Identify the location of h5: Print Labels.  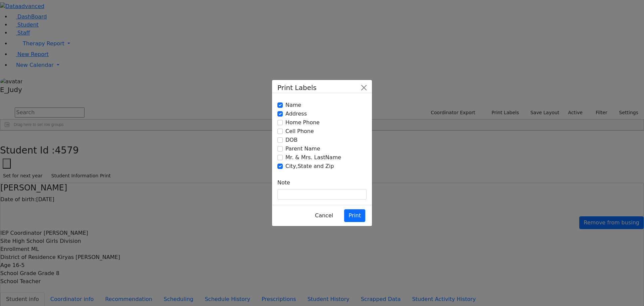
(297, 88).